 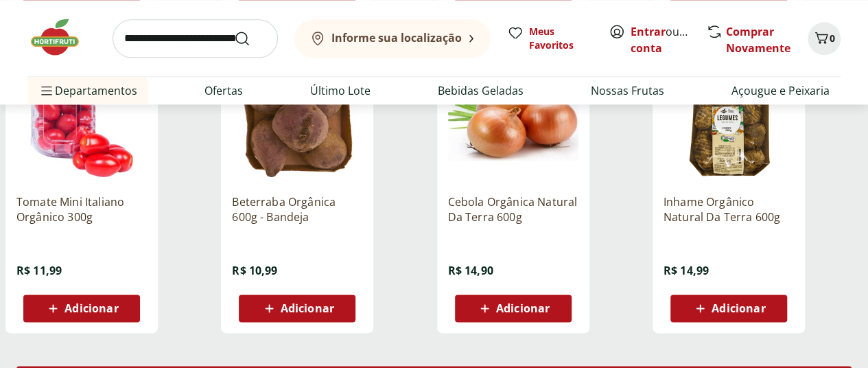 What do you see at coordinates (627, 91) in the screenshot?
I see `a: Nossas Frutas` at bounding box center [627, 91].